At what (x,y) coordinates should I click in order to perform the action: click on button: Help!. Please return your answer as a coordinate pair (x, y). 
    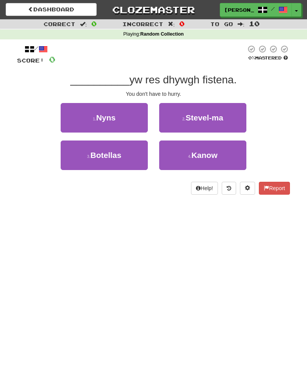
    Looking at the image, I should click on (204, 188).